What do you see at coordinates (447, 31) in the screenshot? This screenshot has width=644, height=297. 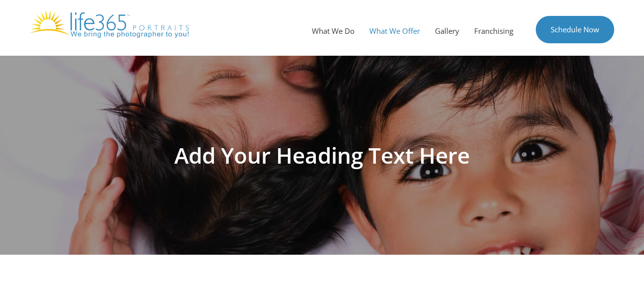 I see `a: Gallery` at bounding box center [447, 31].